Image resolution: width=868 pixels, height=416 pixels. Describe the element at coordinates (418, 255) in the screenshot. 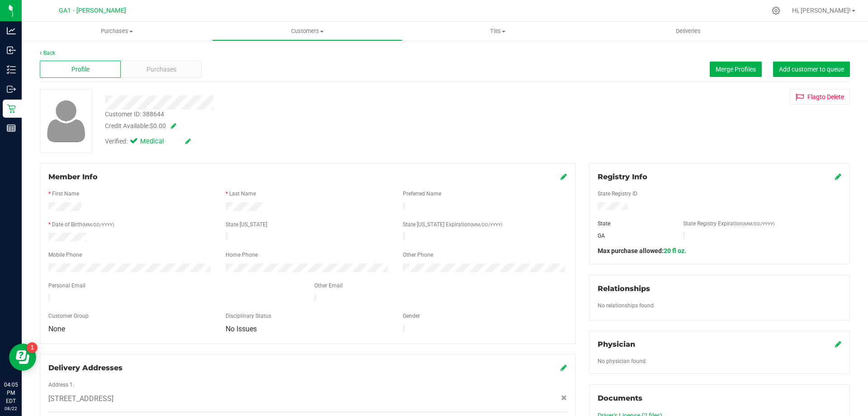

I see `label: Other Phone` at that location.